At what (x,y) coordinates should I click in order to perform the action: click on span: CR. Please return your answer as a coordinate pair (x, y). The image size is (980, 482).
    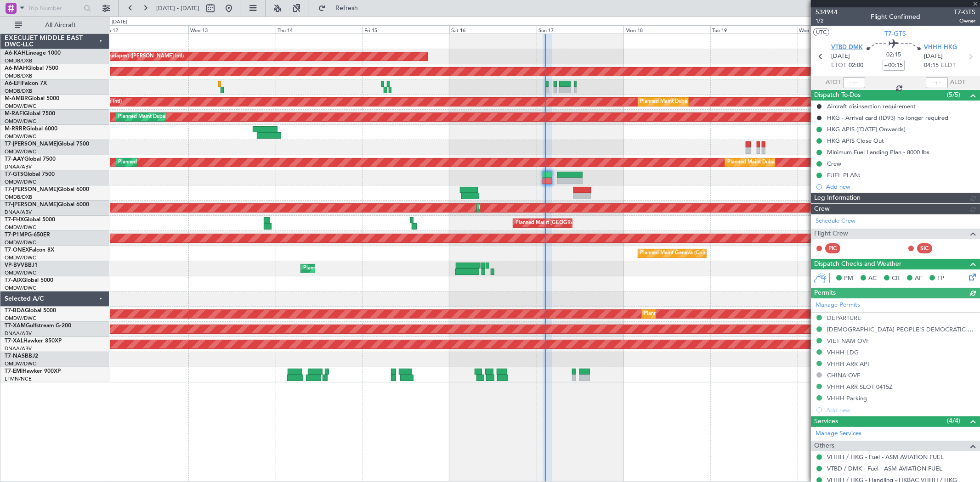
    Looking at the image, I should click on (895, 279).